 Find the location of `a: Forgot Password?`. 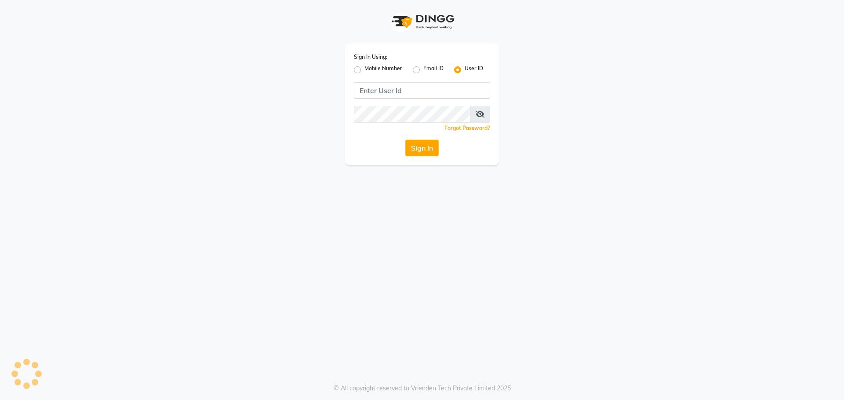

a: Forgot Password? is located at coordinates (467, 128).